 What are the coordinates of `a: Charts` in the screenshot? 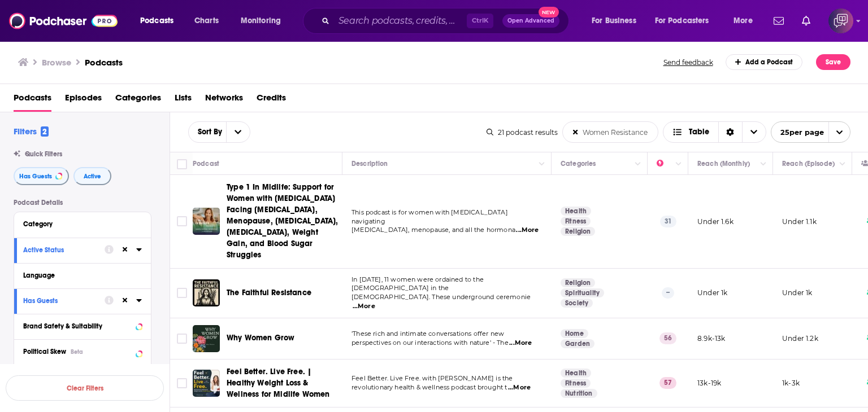 It's located at (206, 21).